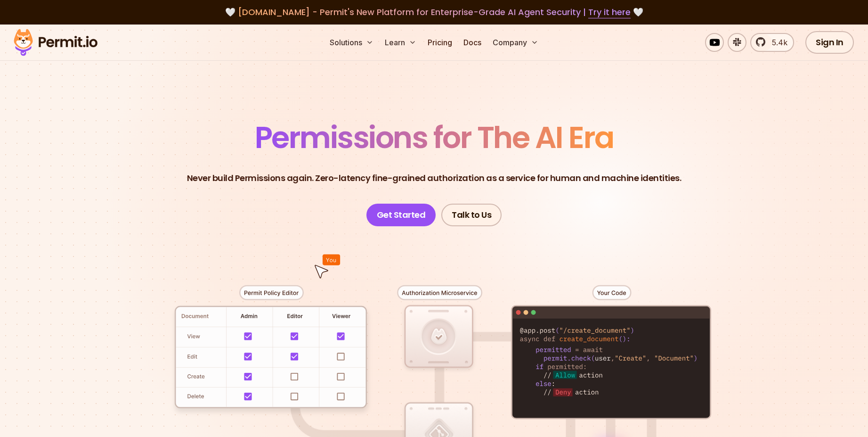 The height and width of the screenshot is (437, 868). Describe the element at coordinates (515, 42) in the screenshot. I see `button: Company` at that location.